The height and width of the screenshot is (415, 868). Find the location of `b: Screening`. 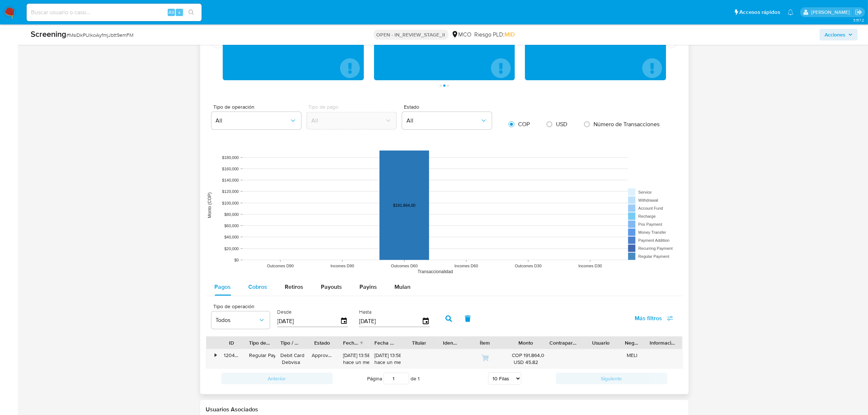

b: Screening is located at coordinates (48, 34).